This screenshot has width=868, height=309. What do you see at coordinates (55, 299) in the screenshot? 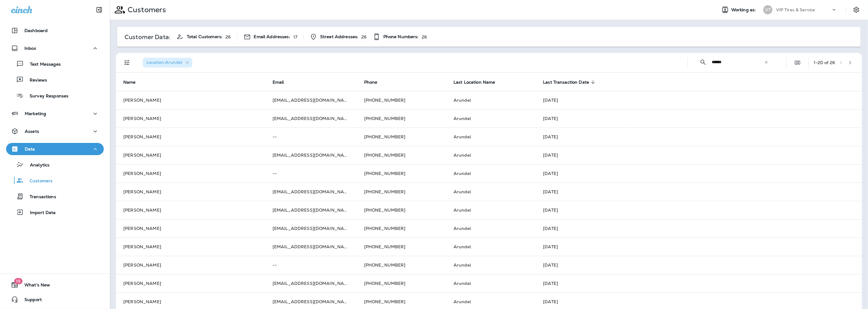
I see `button: Support` at bounding box center [55, 299].